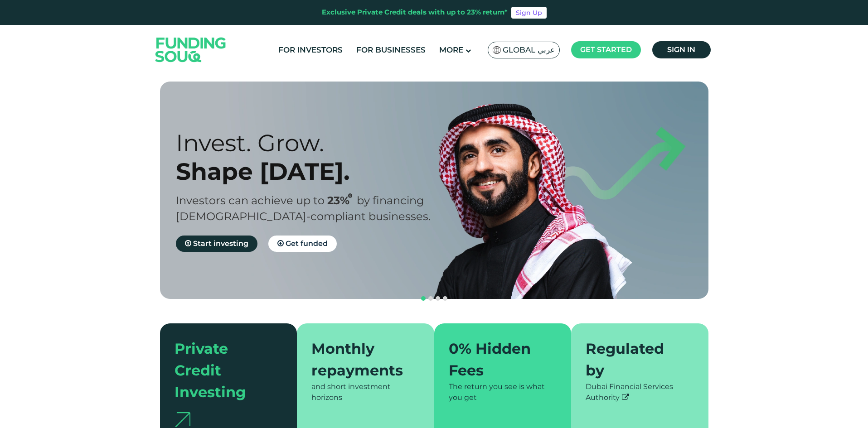  What do you see at coordinates (529, 13) in the screenshot?
I see `a: Sign Up` at bounding box center [529, 13].